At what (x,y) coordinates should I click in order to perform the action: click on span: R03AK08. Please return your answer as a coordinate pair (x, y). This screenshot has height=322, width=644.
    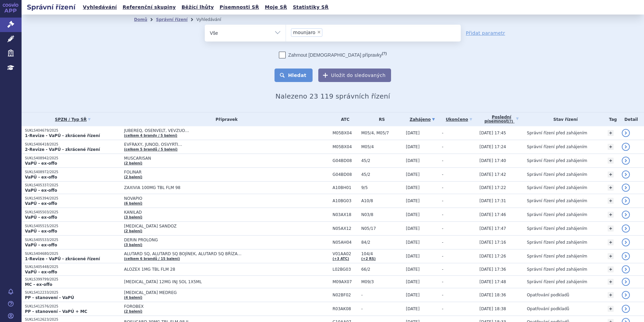
    Looking at the image, I should click on (345, 308).